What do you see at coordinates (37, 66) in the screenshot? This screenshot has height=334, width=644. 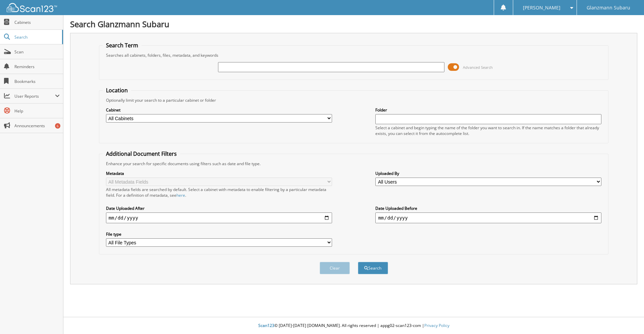 I see `span: Reminders` at bounding box center [37, 66].